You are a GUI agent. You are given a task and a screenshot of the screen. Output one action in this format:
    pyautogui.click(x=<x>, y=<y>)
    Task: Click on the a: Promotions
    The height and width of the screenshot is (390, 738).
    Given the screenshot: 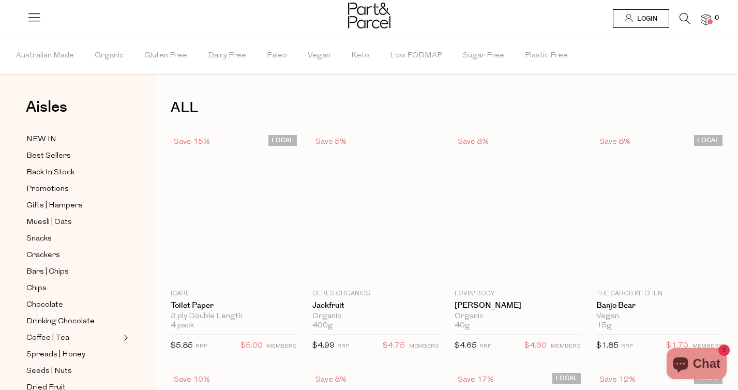 What is the action you would take?
    pyautogui.click(x=73, y=189)
    